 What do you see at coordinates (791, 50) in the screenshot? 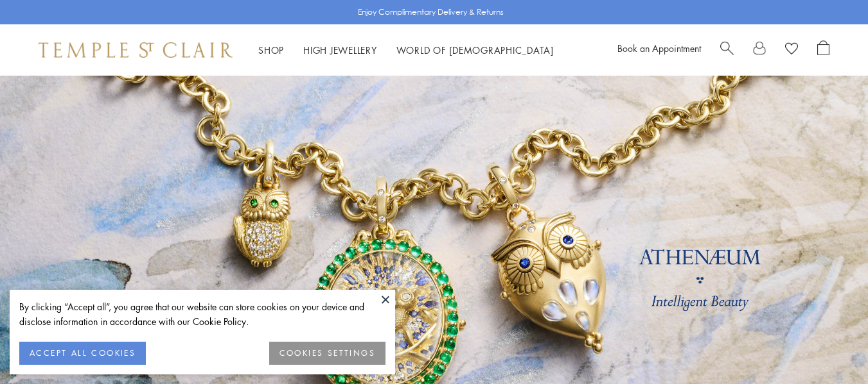
I see `a: View Wishlist` at bounding box center [791, 50].